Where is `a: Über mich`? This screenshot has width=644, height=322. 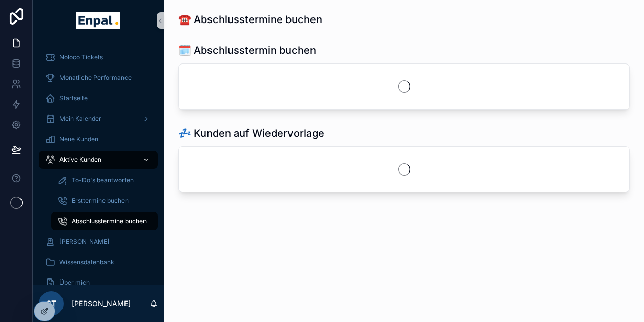
a: Über mich is located at coordinates (99, 283).